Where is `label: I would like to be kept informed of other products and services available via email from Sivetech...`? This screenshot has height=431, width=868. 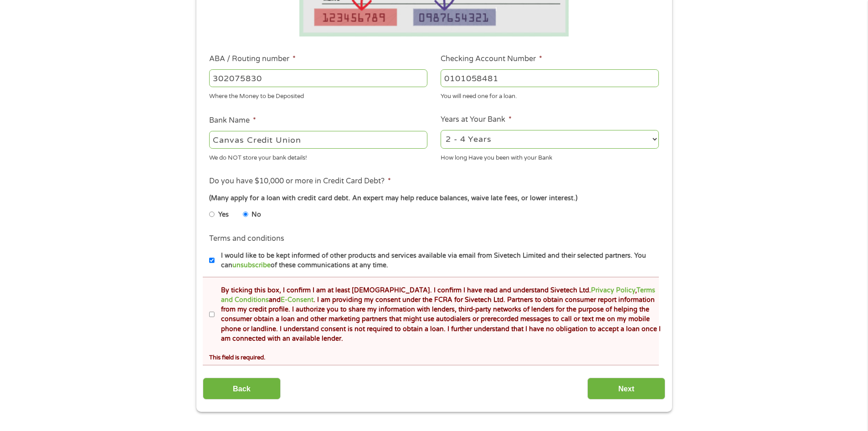
label: I would like to be kept informed of other products and services available via email from Sivetech... is located at coordinates (438, 261).